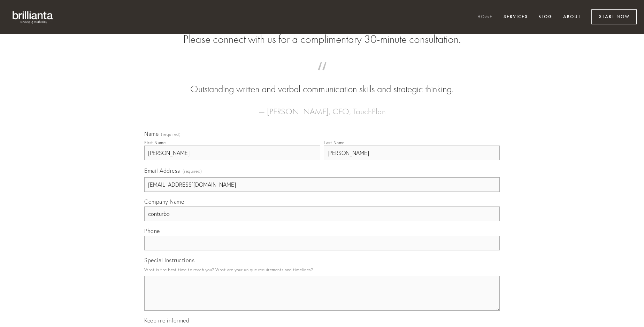  What do you see at coordinates (152, 230) in the screenshot?
I see `span: Phone` at bounding box center [152, 230].